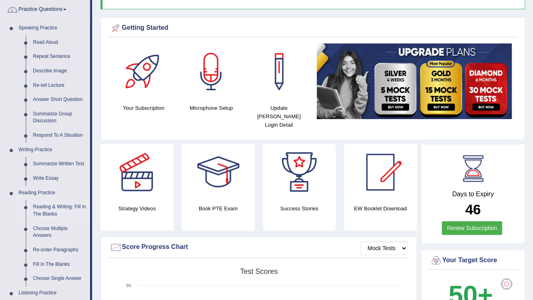  Describe the element at coordinates (258, 247) in the screenshot. I see `div: Score Progress Chart` at that location.